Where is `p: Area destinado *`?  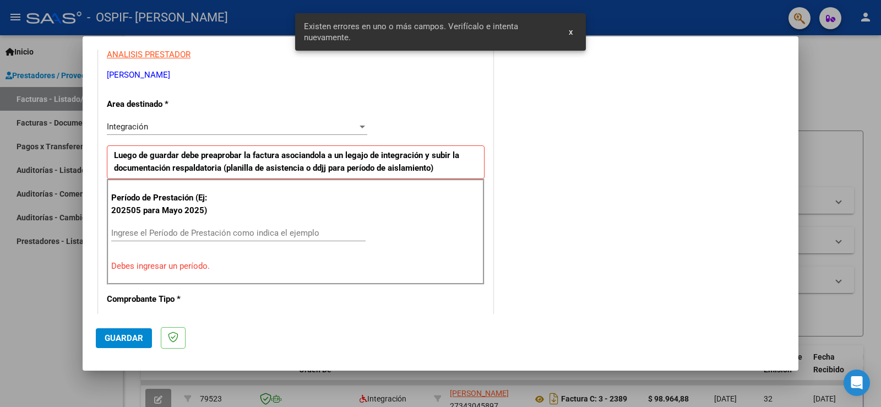
p: Area destinado * is located at coordinates (163, 104).